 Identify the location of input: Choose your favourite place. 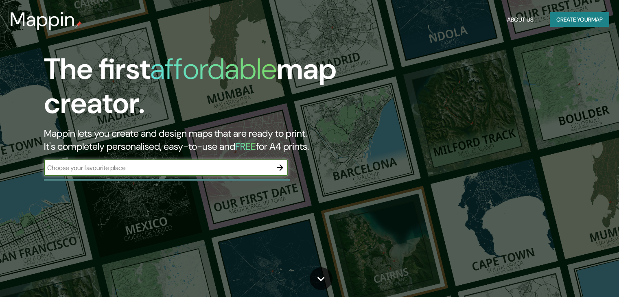
(158, 168).